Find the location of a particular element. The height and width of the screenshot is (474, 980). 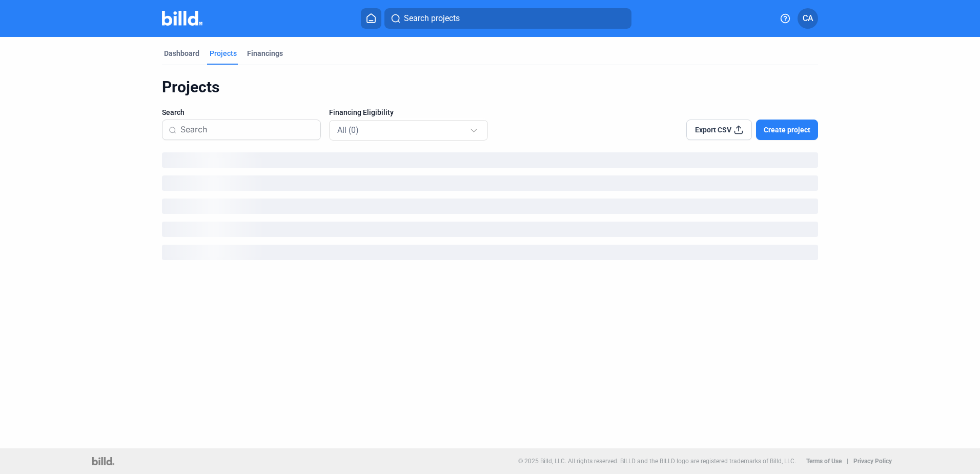

button: CA is located at coordinates (808, 19).